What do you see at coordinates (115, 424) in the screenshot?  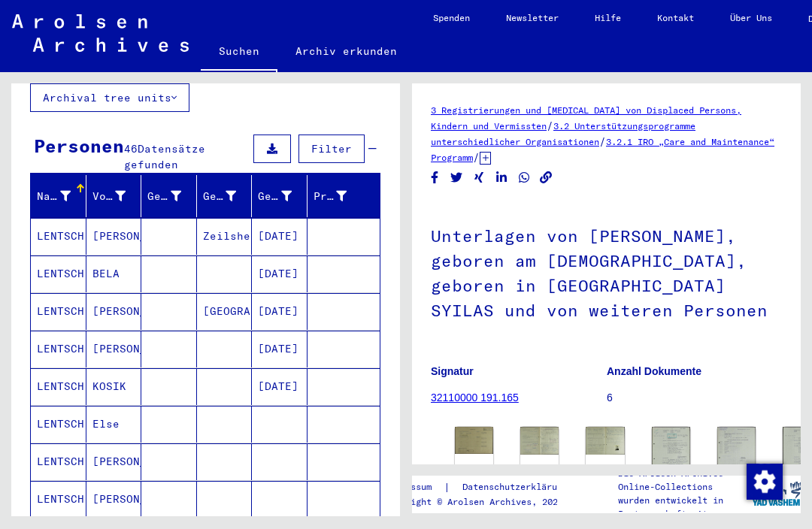 I see `mat-cell: Else` at bounding box center [115, 424].